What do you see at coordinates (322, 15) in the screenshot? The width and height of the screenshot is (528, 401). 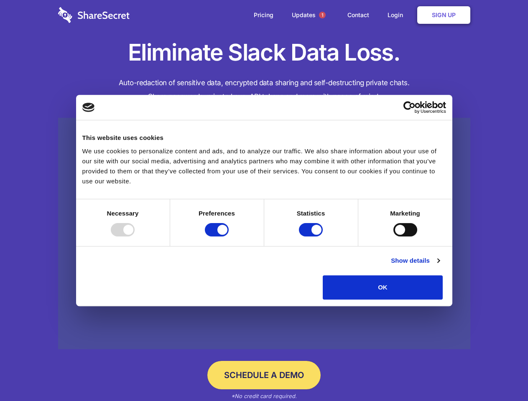 I see `span: 1` at bounding box center [322, 15].